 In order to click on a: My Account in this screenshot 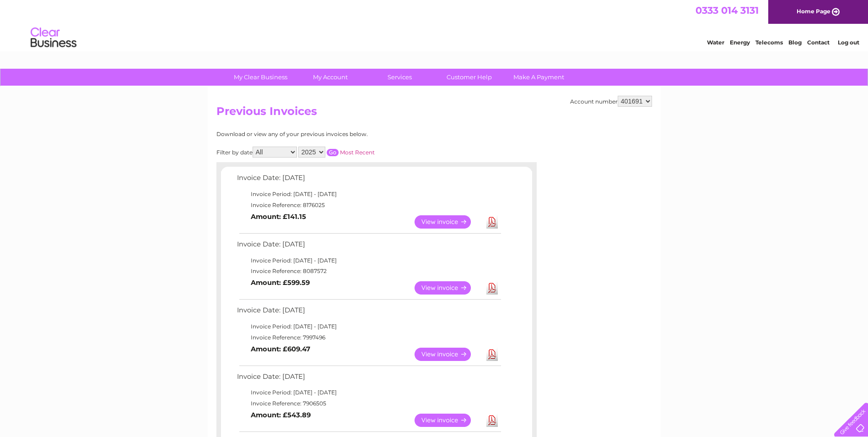, I will do `click(330, 77)`.